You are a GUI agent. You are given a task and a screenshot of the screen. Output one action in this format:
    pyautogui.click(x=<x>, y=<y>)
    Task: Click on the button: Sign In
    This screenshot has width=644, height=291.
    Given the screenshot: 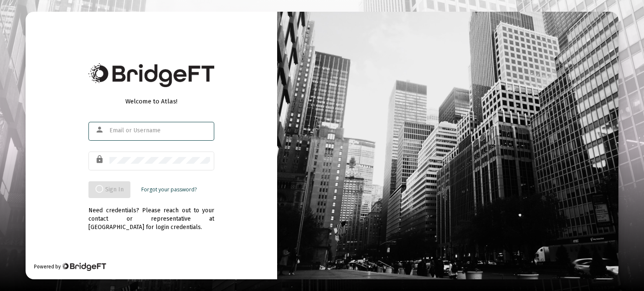 What is the action you would take?
    pyautogui.click(x=109, y=190)
    